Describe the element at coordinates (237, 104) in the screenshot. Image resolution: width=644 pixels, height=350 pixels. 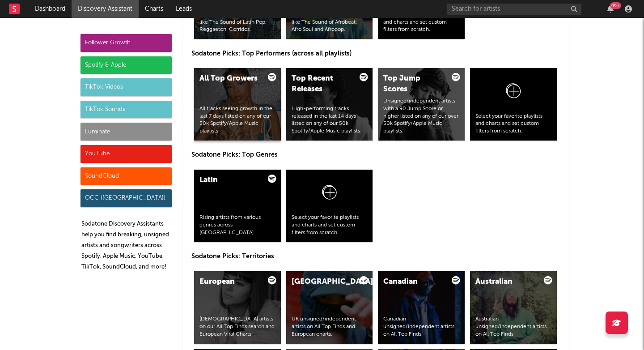
I see `a: All Top GrowersAll tracks seeing growth in the last 7 days listed on any of our 50k Spotify/Apple...` at that location.